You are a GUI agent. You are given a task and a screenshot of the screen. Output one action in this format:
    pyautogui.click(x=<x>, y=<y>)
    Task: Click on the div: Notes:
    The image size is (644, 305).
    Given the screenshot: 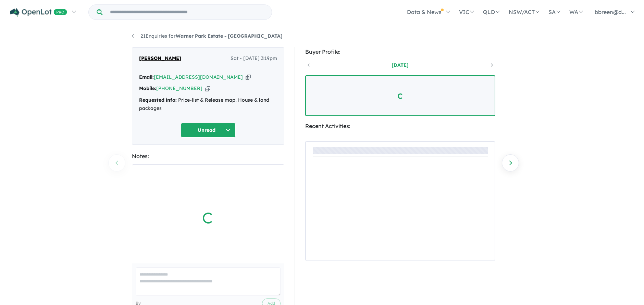 What is the action you would take?
    pyautogui.click(x=208, y=156)
    